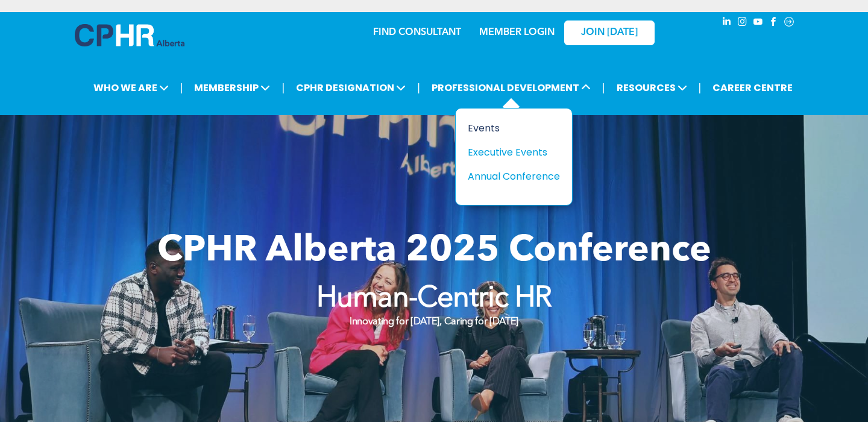 The height and width of the screenshot is (422, 868). Describe the element at coordinates (758, 23) in the screenshot. I see `a: youtube` at that location.